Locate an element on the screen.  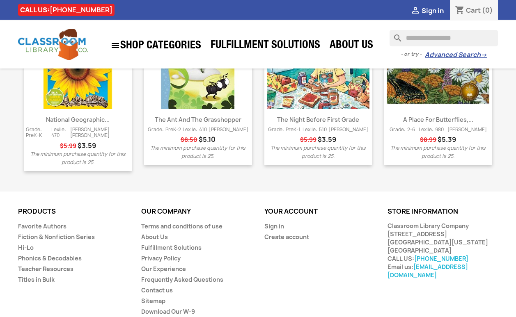
span: Grade: PreK-K is located at coordinates (39, 132).